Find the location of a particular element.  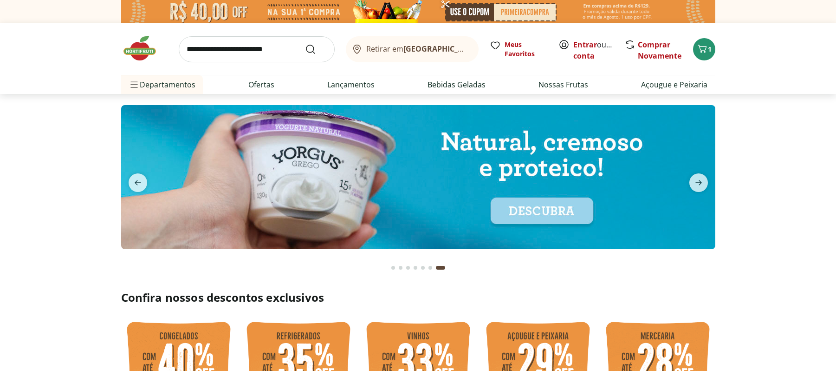

span: ou is located at coordinates (594, 50).